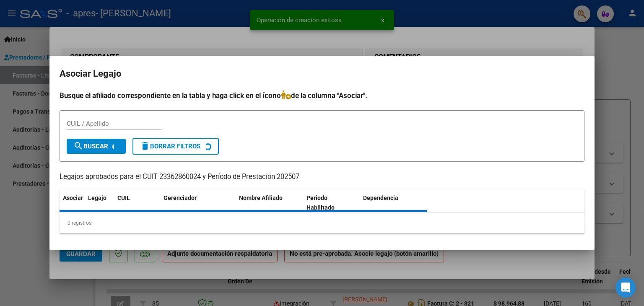  What do you see at coordinates (394, 203) in the screenshot?
I see `datatable-header-cell: Dependencia` at bounding box center [394, 203].